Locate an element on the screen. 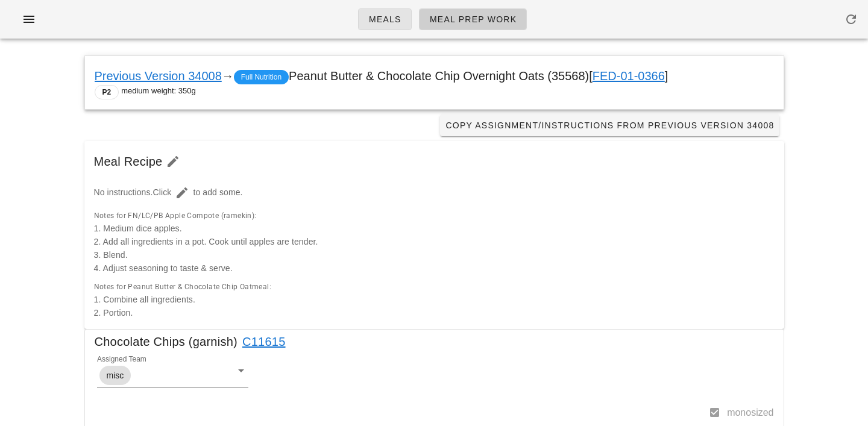 Image resolution: width=868 pixels, height=426 pixels. span: Peanut Butter & Chocolate Chip Overnight Oats (35568) is located at coordinates (451, 76).